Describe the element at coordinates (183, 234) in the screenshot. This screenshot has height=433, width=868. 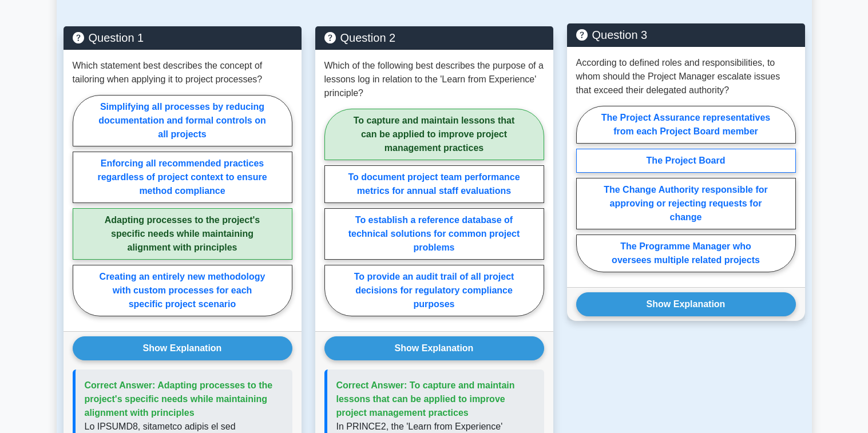
I see `label: Adapting processes to the project's specific needs while maintaining alignment with principles` at that location.